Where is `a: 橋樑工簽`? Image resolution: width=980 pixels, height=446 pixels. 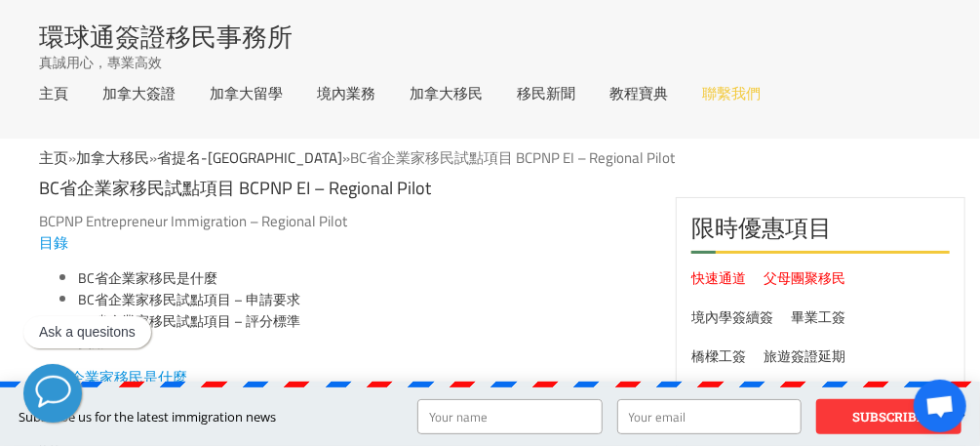
a: 橋樑工簽 is located at coordinates (719, 356).